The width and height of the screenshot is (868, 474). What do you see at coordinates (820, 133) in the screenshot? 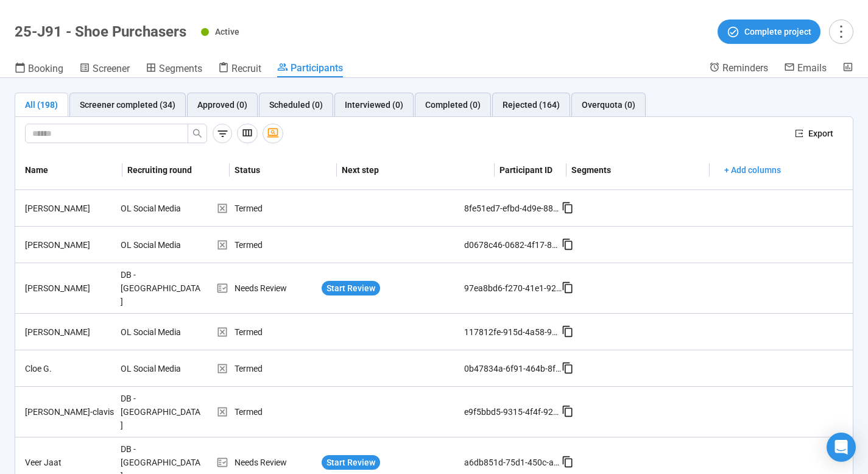
I see `span: Export` at bounding box center [820, 133].